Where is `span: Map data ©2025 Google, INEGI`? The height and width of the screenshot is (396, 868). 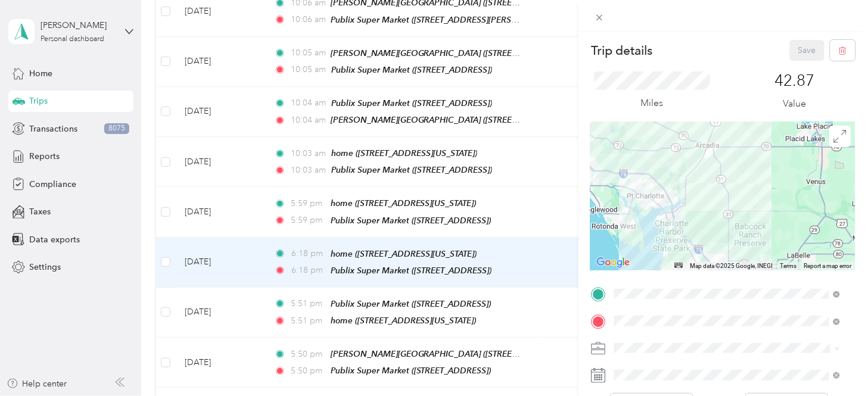 span: Map data ©2025 Google, INEGI is located at coordinates (732, 266).